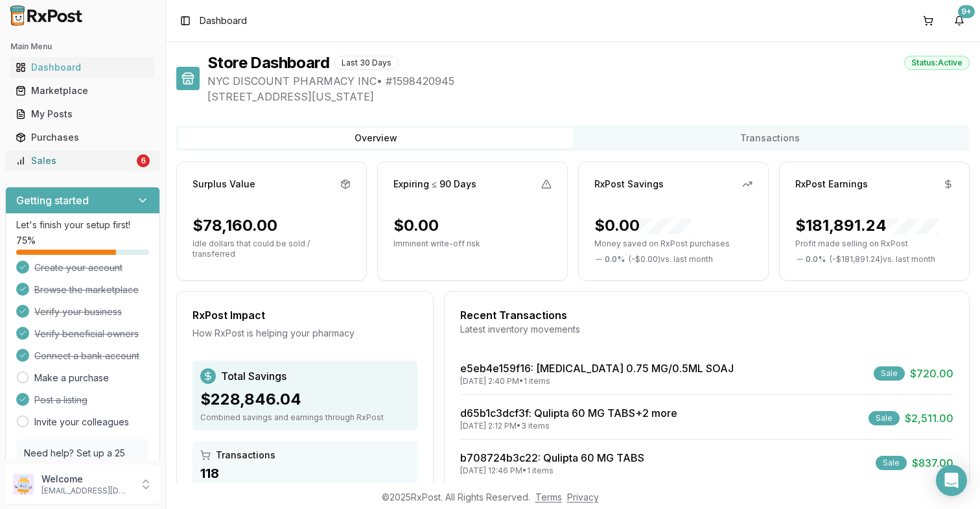  What do you see at coordinates (82, 114) in the screenshot?
I see `button: My Posts` at bounding box center [82, 114].